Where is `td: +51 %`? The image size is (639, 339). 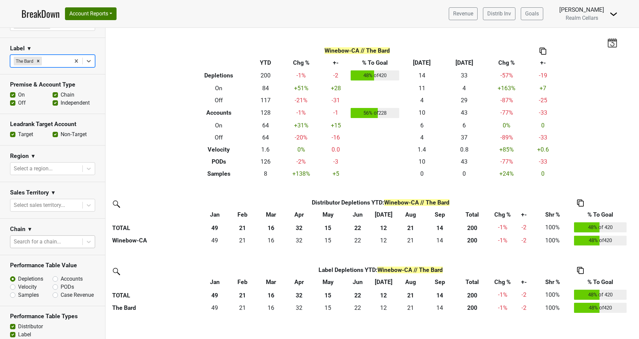 td: +51 % is located at coordinates (301, 88).